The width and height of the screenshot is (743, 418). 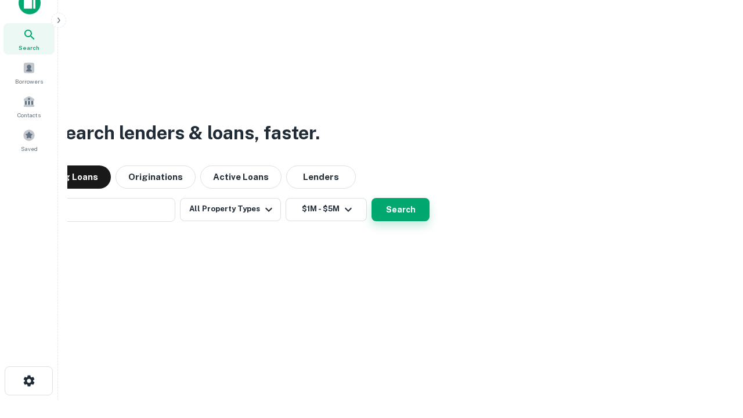 What do you see at coordinates (29, 149) in the screenshot?
I see `span: Saved` at bounding box center [29, 149].